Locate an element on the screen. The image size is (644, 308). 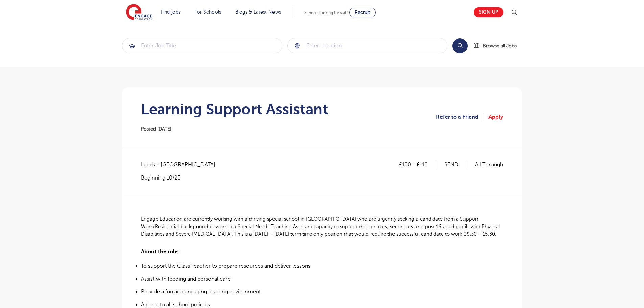
span: Recruit is located at coordinates (362, 12).